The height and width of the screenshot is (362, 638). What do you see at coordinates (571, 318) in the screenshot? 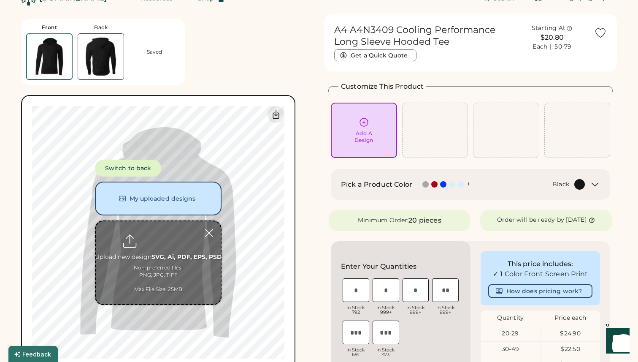
I see `div: Price each` at bounding box center [571, 318].